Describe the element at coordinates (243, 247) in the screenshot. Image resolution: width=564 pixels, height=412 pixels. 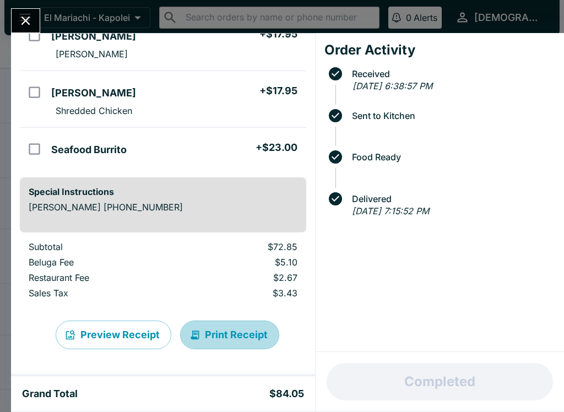
I see `p: $72.85` at that location.